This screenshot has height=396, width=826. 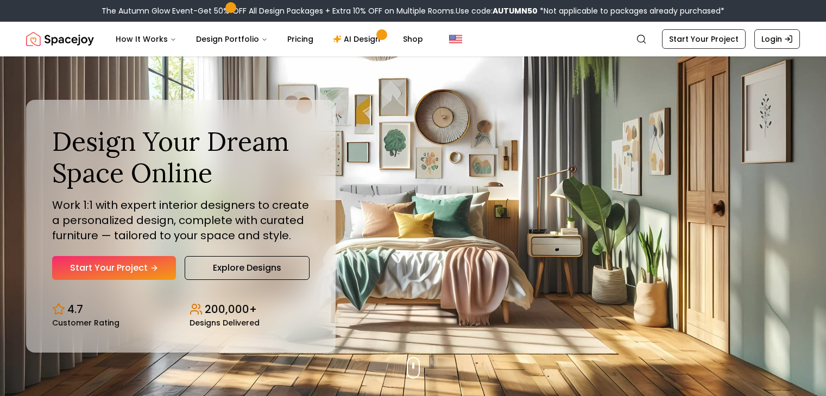 What do you see at coordinates (232, 39) in the screenshot?
I see `button: Design Portfolio` at bounding box center [232, 39].